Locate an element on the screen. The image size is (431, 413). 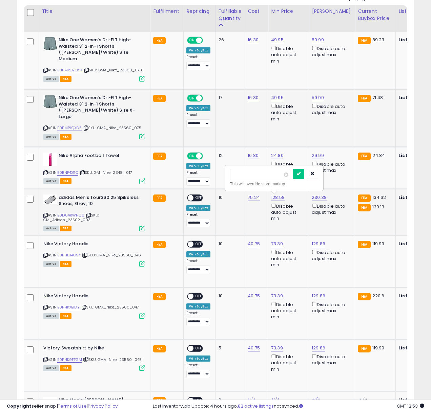
div: This will override store markup is located at coordinates (274, 184).